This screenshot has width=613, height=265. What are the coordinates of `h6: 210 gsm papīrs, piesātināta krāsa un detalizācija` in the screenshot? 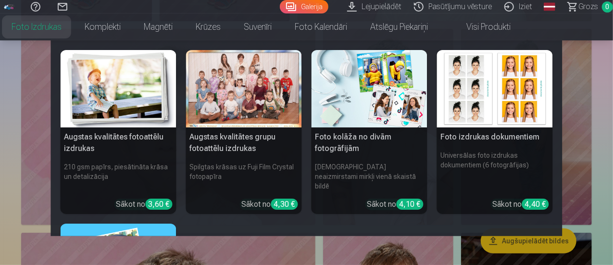 It's located at (118, 177).